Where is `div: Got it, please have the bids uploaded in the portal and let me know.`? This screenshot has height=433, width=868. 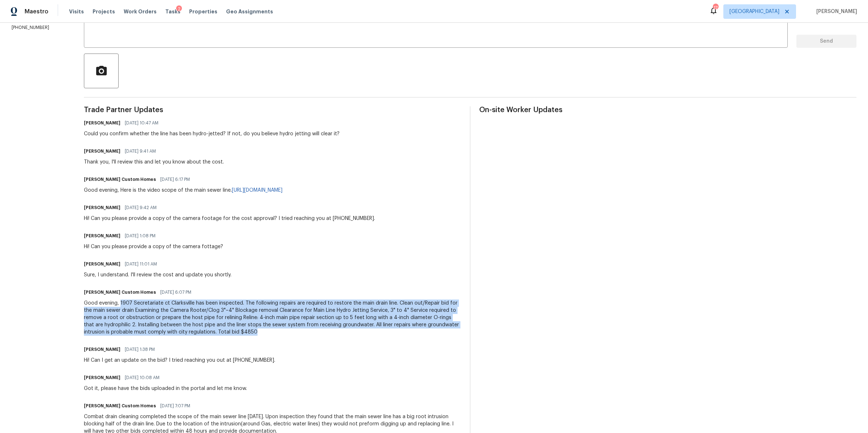
div: Got it, please have the bids uploaded in the portal and let me know. is located at coordinates (165, 388).